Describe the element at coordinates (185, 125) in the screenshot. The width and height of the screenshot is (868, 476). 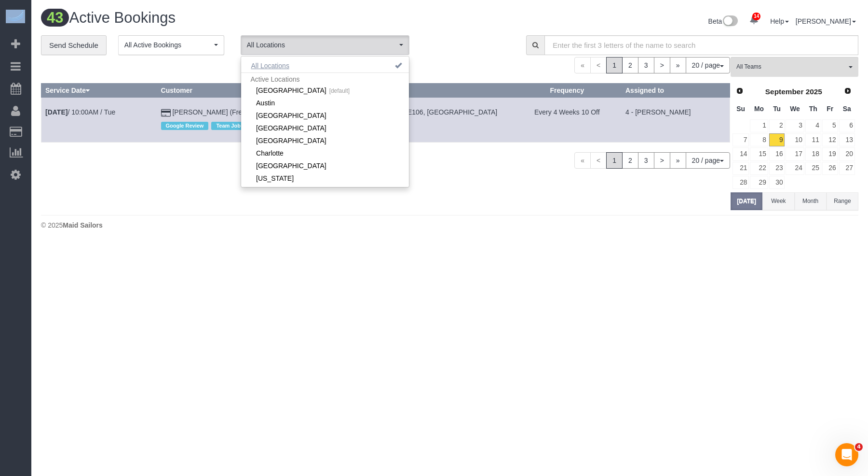
I see `span: Google Review` at that location.